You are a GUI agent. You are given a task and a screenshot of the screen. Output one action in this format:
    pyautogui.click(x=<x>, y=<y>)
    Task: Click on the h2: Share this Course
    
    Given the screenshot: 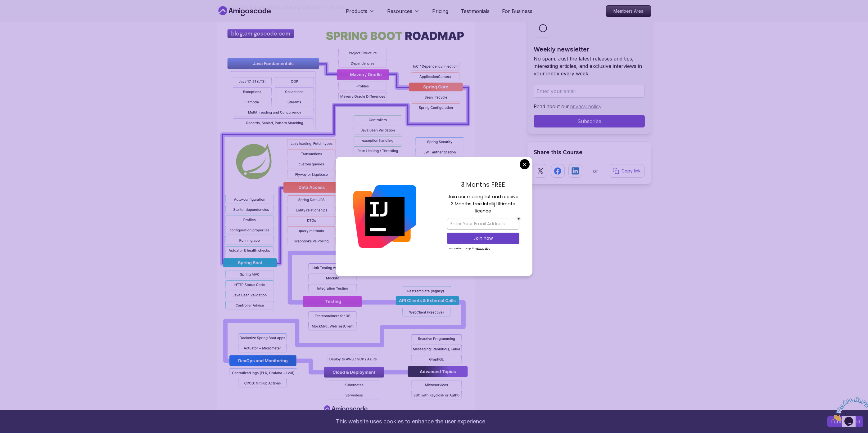 What is the action you would take?
    pyautogui.click(x=589, y=152)
    